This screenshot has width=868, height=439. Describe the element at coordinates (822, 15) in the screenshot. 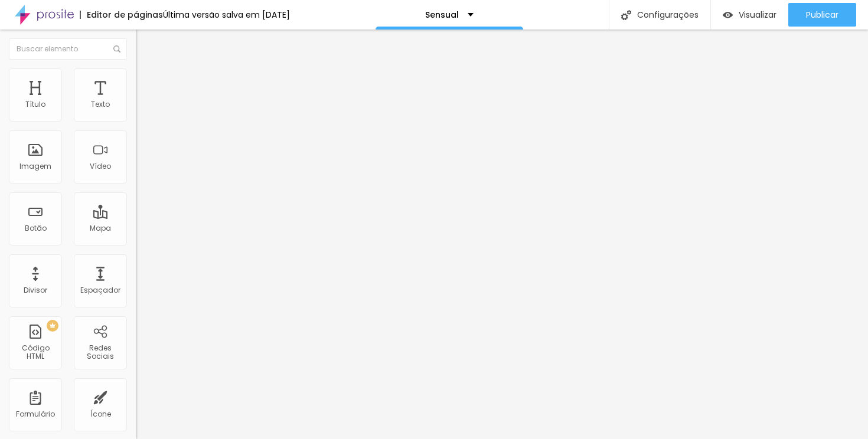

I see `button: Publicar` at that location.